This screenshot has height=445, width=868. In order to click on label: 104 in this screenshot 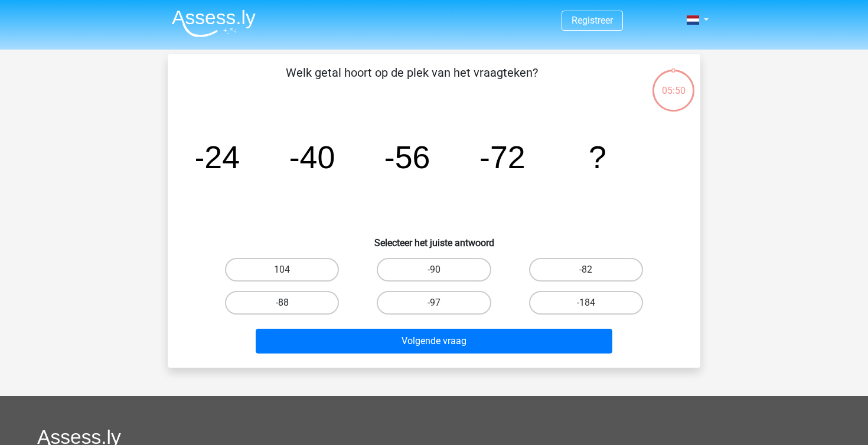, I will do `click(281, 270)`.